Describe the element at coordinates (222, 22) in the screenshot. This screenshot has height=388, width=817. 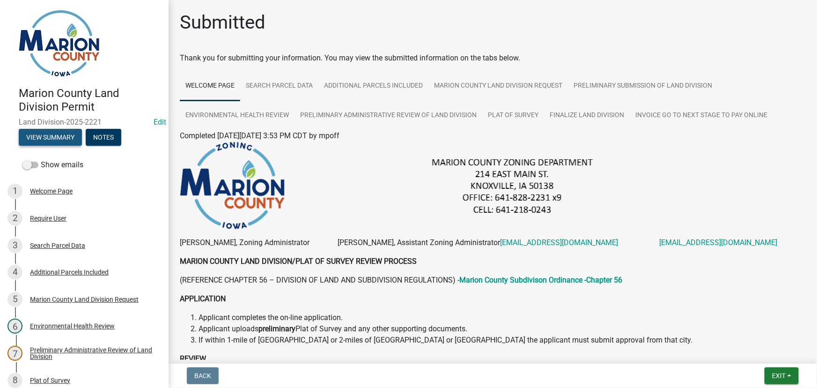
I see `h1: Submitted` at that location.